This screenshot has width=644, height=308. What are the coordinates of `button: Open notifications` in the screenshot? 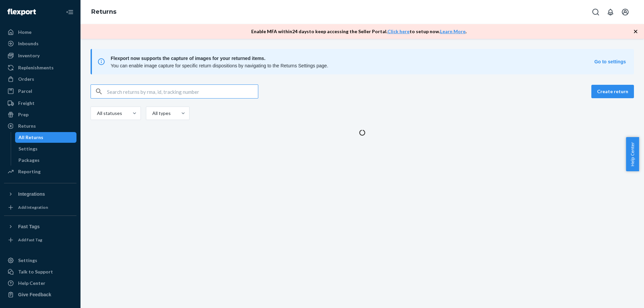 It's located at (610, 12).